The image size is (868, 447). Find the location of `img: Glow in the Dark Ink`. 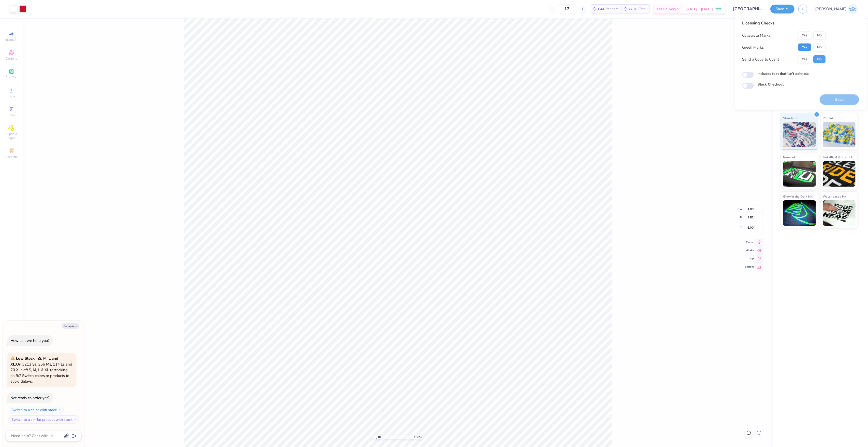

img: Glow in the Dark Ink is located at coordinates (799, 213).